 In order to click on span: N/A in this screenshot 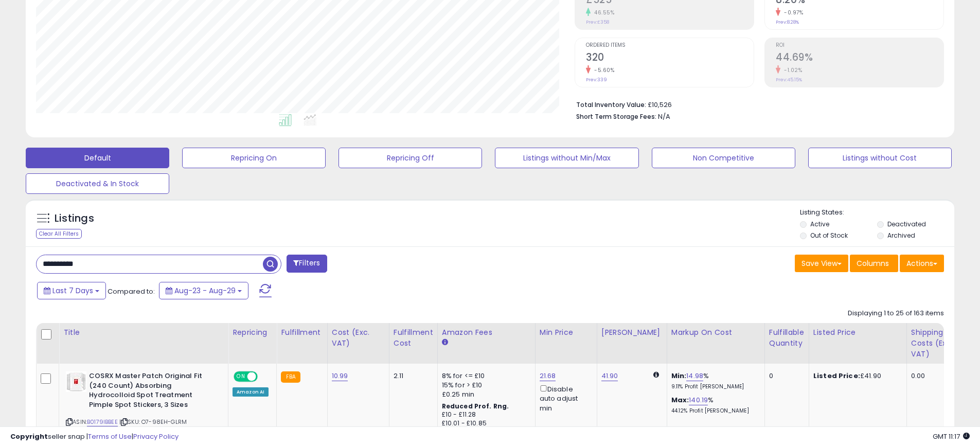, I will do `click(665, 116)`.